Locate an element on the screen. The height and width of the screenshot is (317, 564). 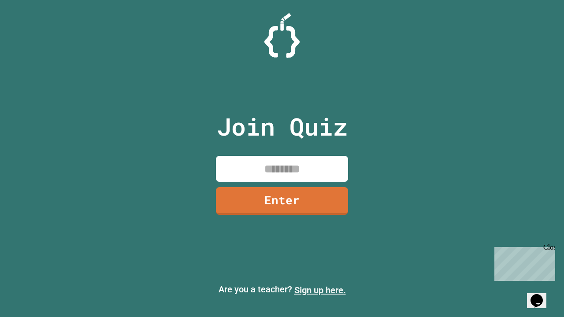
p: Join Quiz is located at coordinates (282, 126).